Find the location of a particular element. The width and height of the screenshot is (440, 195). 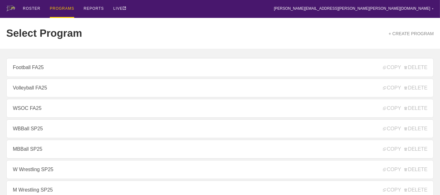

a: WSOC FA25 is located at coordinates (220, 108).